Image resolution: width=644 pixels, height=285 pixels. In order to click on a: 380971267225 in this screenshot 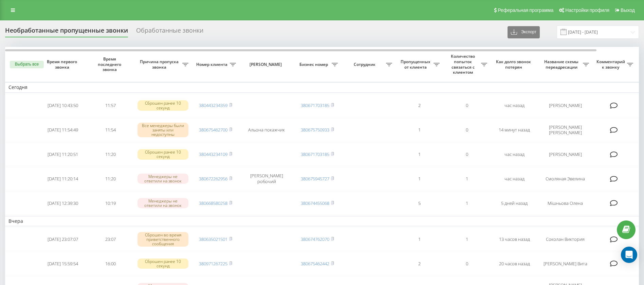, I will do `click(213, 263)`.